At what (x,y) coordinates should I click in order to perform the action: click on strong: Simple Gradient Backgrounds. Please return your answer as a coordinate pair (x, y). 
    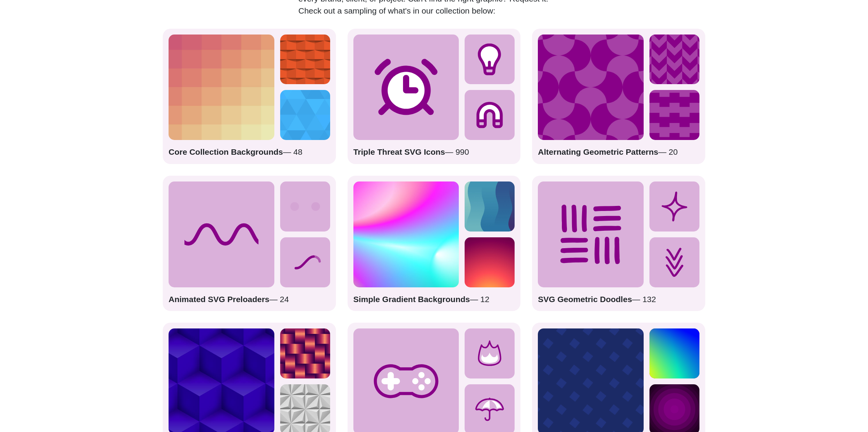
    Looking at the image, I should click on (411, 299).